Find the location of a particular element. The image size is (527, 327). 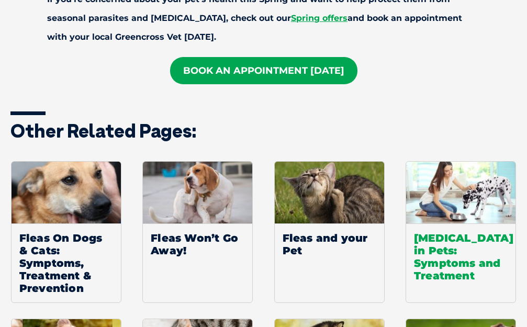

img: cat itching because it has a cat skin problem like fleas is located at coordinates (329, 193).